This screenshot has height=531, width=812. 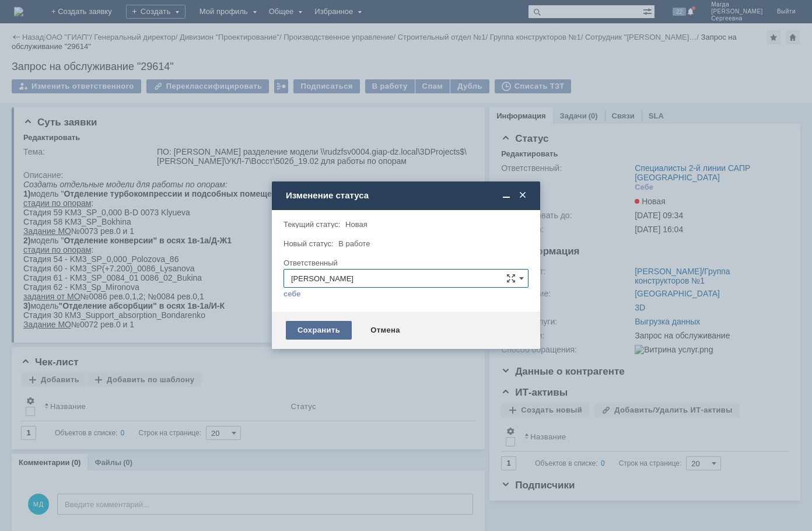 I want to click on strong: " в осях 1в-1а/И-К, so click(x=165, y=126).